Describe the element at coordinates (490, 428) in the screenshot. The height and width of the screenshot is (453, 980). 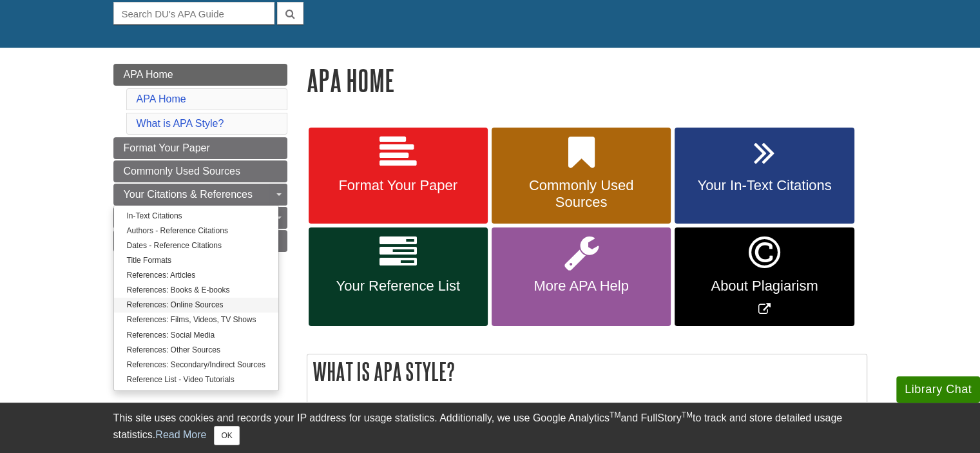
I see `div: This site uses cookies and records your IP address for usage statistics. Additionally, we use Goo...` at that location.